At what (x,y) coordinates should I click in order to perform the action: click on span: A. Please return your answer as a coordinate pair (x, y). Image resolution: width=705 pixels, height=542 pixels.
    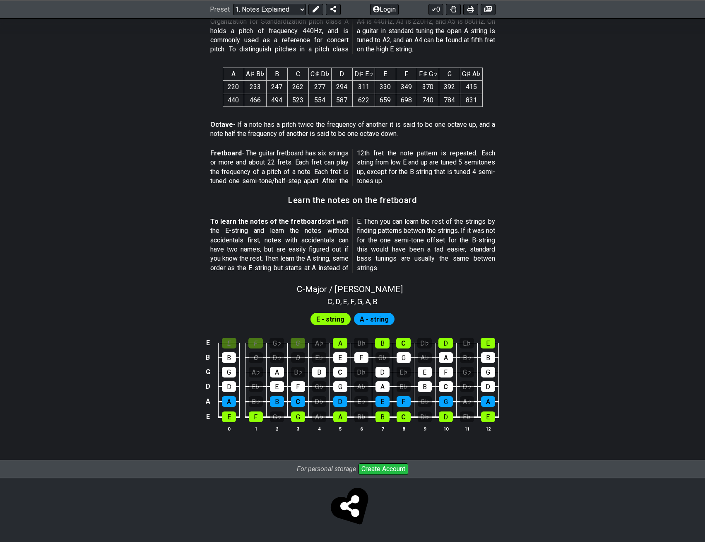
    Looking at the image, I should click on (368, 301).